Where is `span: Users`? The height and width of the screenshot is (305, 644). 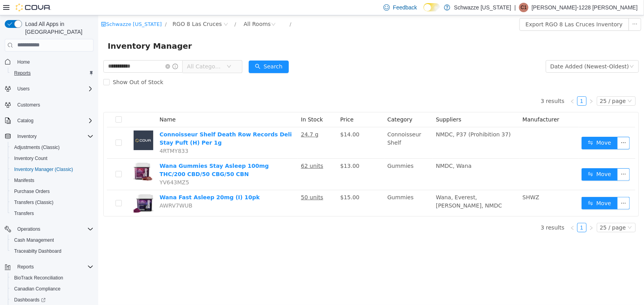 span: Users is located at coordinates (23, 89).